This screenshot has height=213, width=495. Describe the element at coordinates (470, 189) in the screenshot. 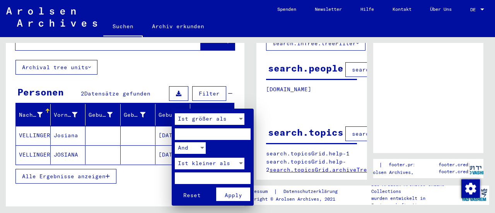

I see `img: Zustimmung ändern` at that location.